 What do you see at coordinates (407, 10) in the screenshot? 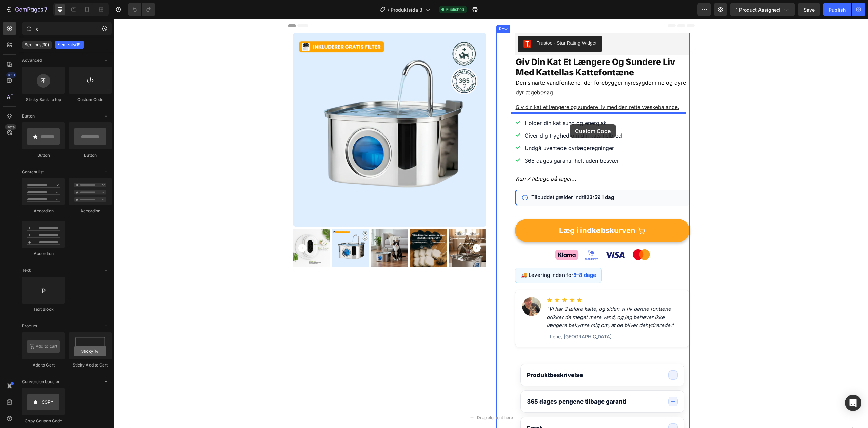
I see `span: Produktsida 3` at bounding box center [407, 10].